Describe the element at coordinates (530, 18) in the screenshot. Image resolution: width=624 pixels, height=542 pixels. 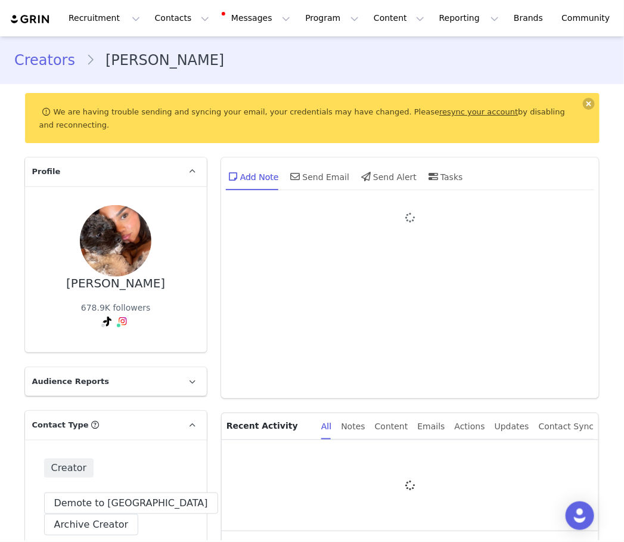
I see `a: Brands` at that location.